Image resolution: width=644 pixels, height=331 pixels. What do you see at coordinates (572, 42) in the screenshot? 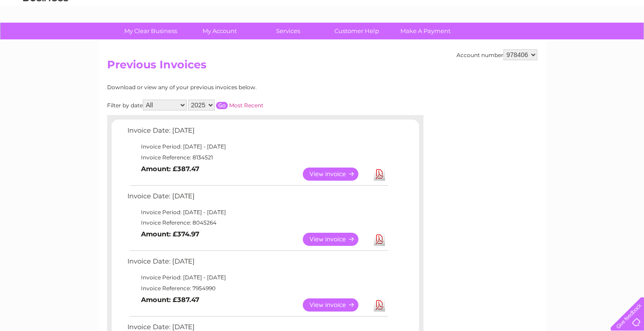
I see `a: Blog` at bounding box center [572, 42].